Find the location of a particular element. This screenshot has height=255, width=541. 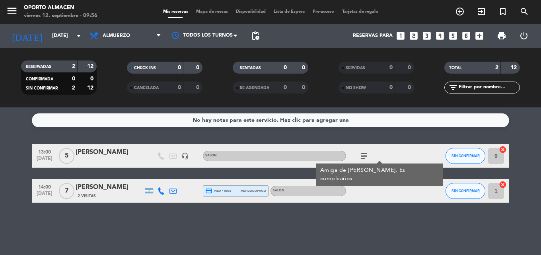

span: CONFIRMADA is located at coordinates (39, 79).